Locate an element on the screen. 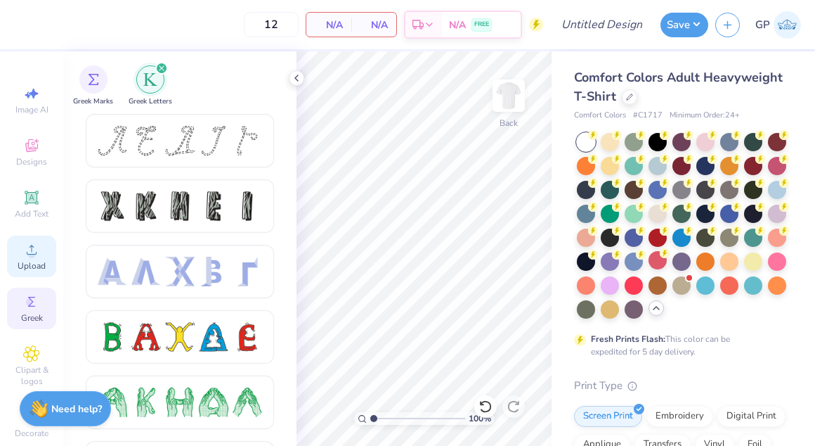 The image size is (815, 446). span: GP is located at coordinates (763, 25).